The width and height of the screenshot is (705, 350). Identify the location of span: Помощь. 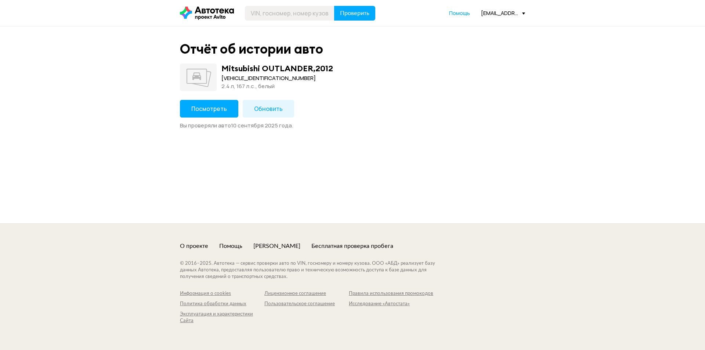
(459, 13).